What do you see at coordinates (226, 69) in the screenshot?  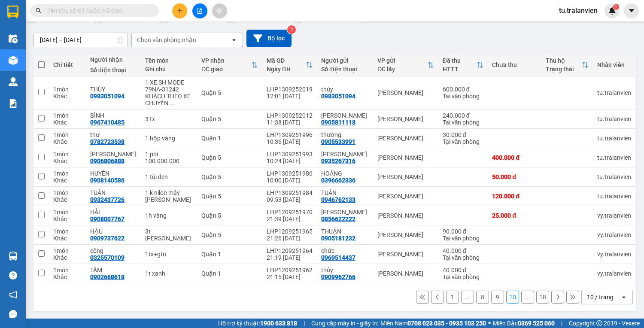 I see `div: ĐC giao` at bounding box center [226, 69].